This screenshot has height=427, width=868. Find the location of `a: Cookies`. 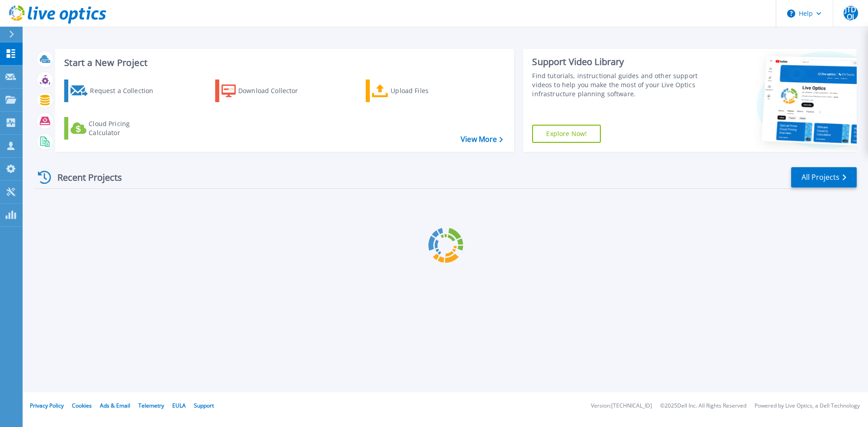

a: Cookies is located at coordinates (82, 405).